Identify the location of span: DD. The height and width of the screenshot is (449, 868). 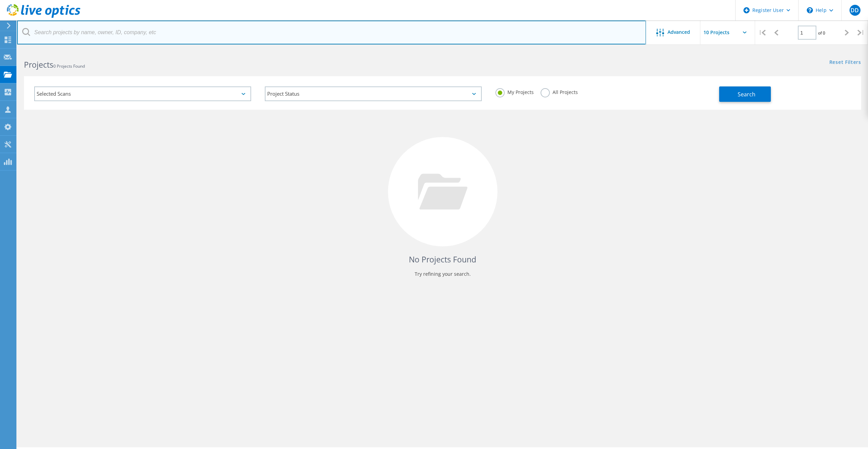
(854, 10).